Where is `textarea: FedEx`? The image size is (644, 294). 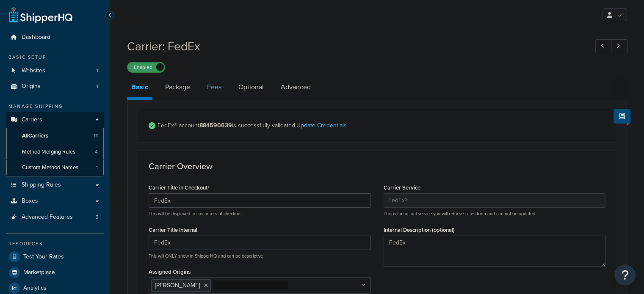 textarea: FedEx is located at coordinates (495, 251).